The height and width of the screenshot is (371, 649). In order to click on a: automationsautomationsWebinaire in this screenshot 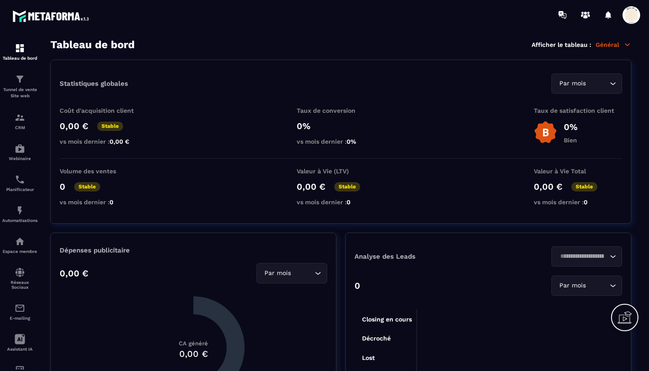, I will do `click(20, 152)`.